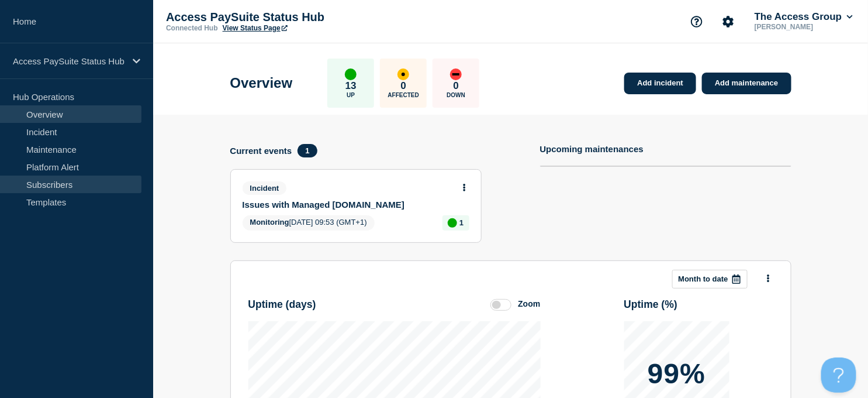 This screenshot has height=398, width=868. Describe the element at coordinates (703, 279) in the screenshot. I see `p: Month to date` at that location.